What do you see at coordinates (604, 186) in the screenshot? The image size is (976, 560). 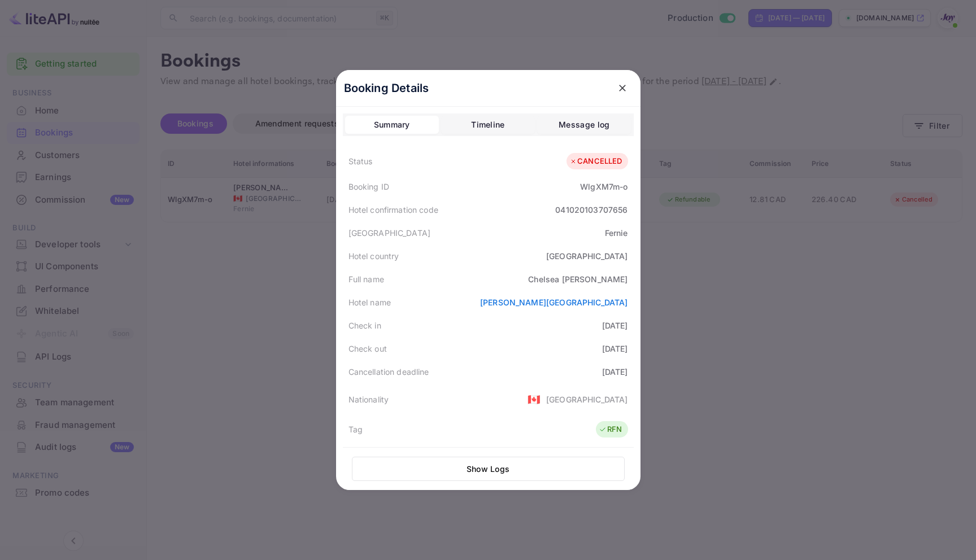 I see `div: WlgXM7m-o` at bounding box center [604, 186].